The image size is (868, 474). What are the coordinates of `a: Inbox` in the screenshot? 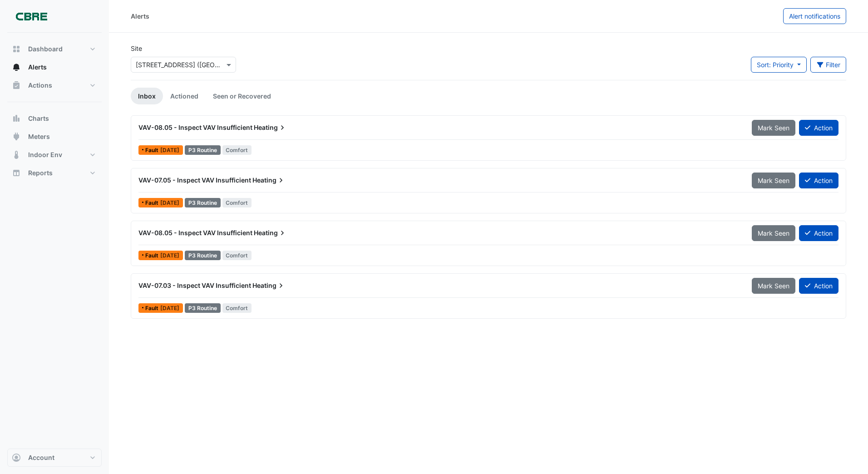 It's located at (147, 96).